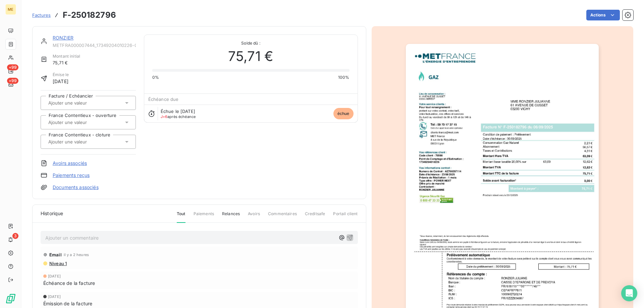 This screenshot has width=644, height=308. Describe the element at coordinates (204, 217) in the screenshot. I see `span: Paiements` at that location.